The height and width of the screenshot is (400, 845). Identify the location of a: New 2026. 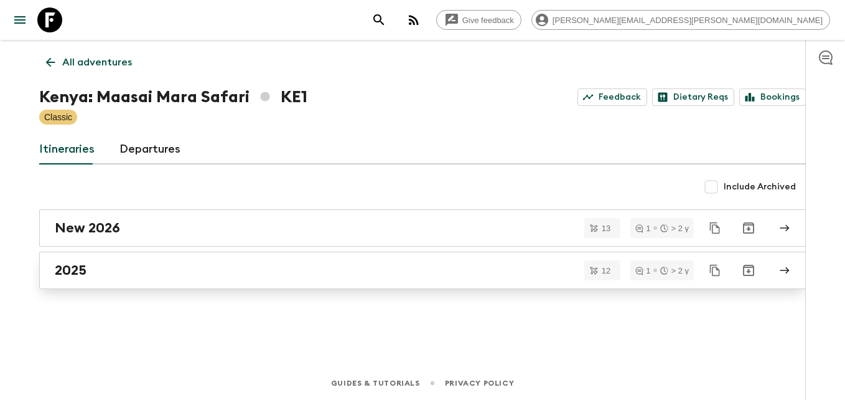
(423, 228).